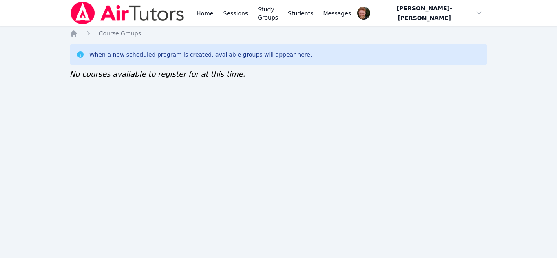  Describe the element at coordinates (120, 33) in the screenshot. I see `a: Course Groups` at that location.